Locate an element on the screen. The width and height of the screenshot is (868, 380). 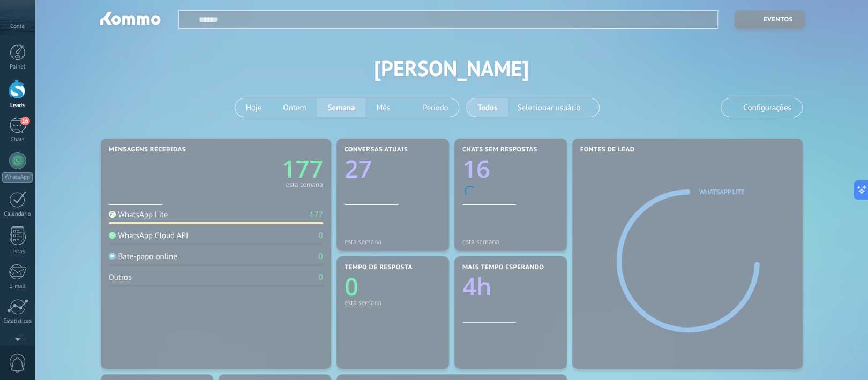
span: Conta is located at coordinates (17, 26).